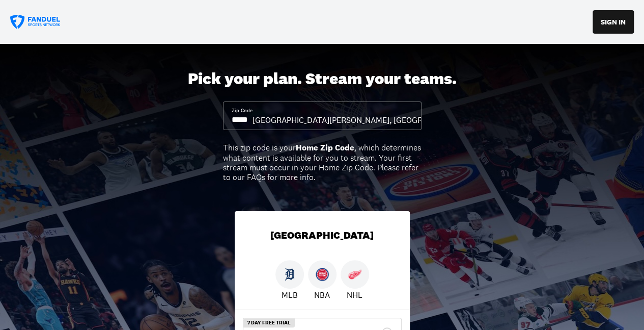 This screenshot has height=330, width=644. What do you see at coordinates (290, 294) in the screenshot?
I see `p: MLB` at bounding box center [290, 294].